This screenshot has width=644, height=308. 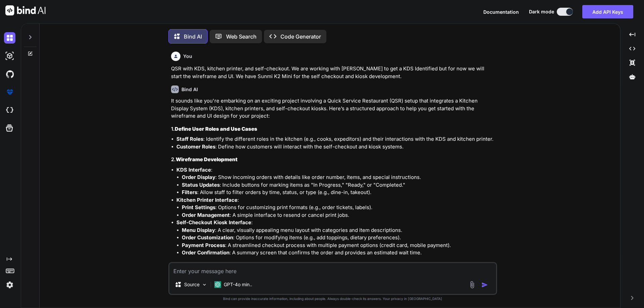 I want to click on strong: Customer Roles, so click(x=196, y=147).